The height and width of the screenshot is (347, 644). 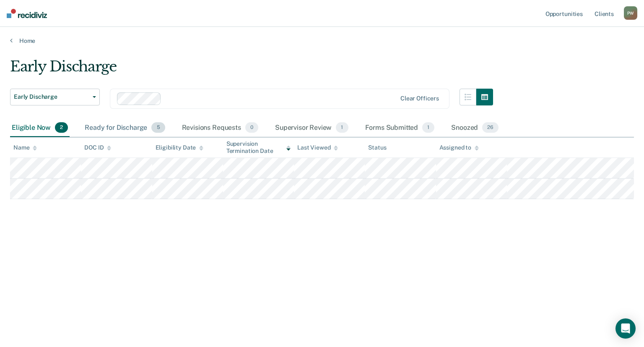 I want to click on div: Clear officers, so click(x=420, y=98).